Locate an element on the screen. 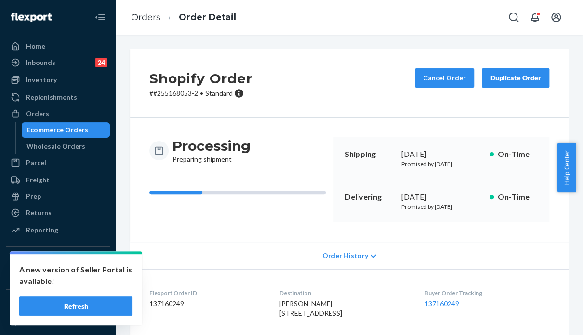 This screenshot has width=583, height=335. div: Orders is located at coordinates (38, 114).